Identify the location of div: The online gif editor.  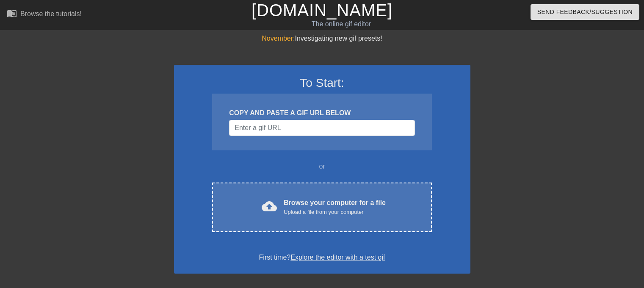
(341, 24).